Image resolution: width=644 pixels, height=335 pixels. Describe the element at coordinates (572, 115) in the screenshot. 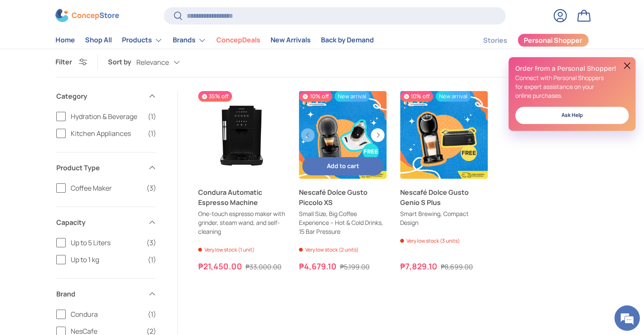

I see `a: Ask Help` at that location.